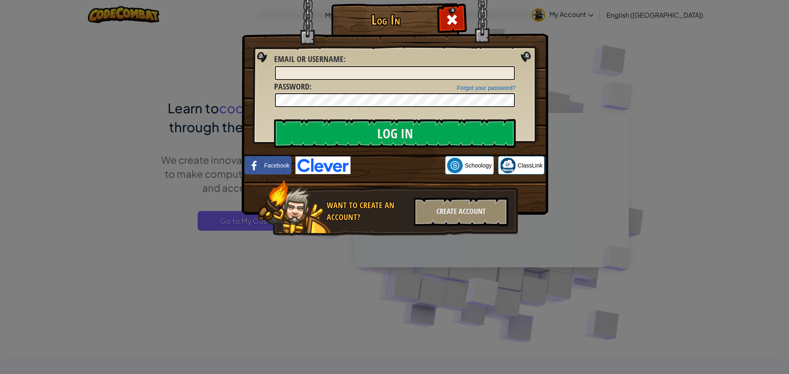 This screenshot has width=789, height=374. I want to click on span: Email or Username, so click(309, 59).